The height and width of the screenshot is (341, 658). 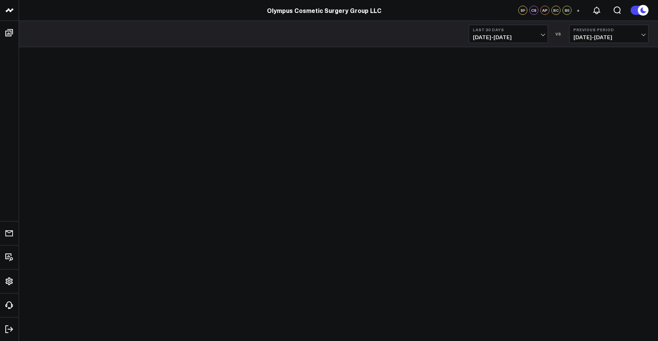 What do you see at coordinates (556, 10) in the screenshot?
I see `div: BC` at bounding box center [556, 10].